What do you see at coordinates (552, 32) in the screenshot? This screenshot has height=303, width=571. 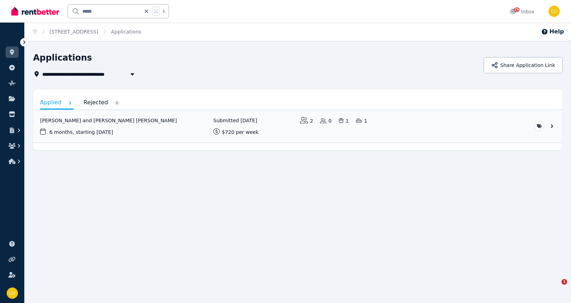 I see `button: Help` at bounding box center [552, 32].